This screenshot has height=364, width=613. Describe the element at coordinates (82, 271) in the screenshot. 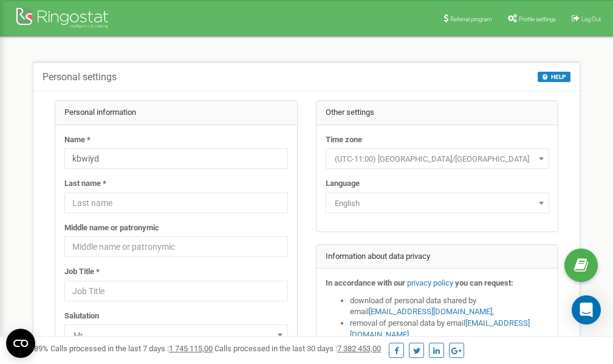

I see `label: Job Title *` at that location.